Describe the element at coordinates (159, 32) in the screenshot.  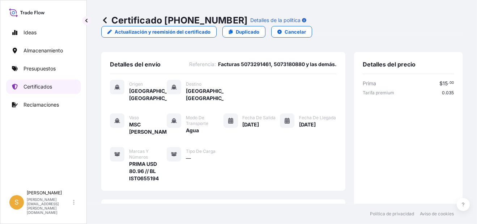
I see `a: Actualización y reemisión del certificado` at that location.